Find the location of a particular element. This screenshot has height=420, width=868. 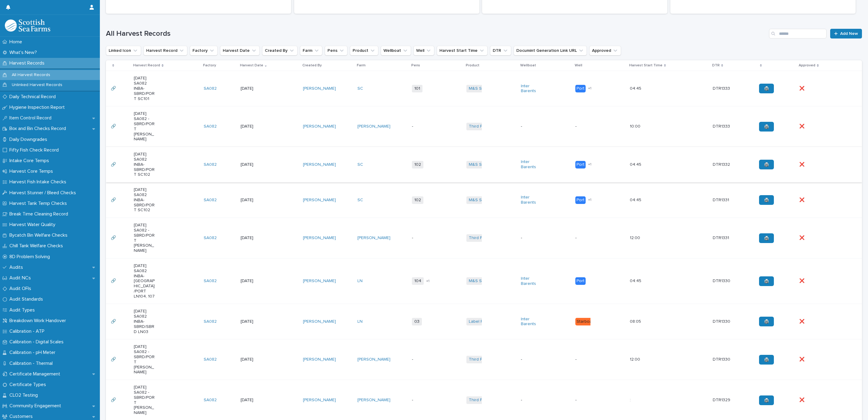

p: Audit Standards is located at coordinates (27, 299).